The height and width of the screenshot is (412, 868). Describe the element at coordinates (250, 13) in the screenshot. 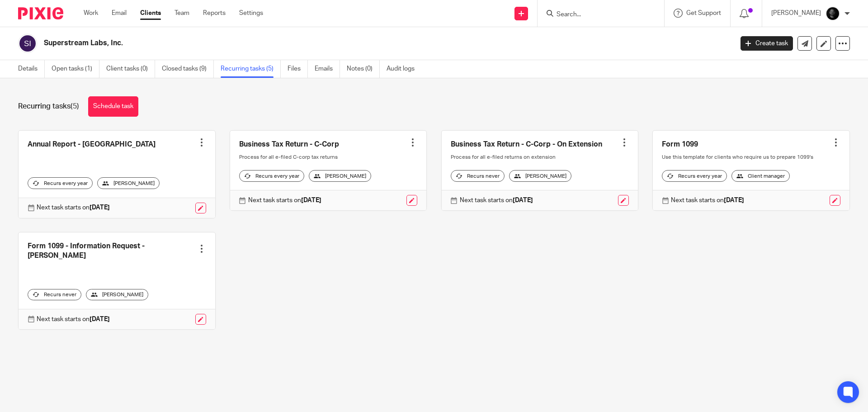

I see `a: Settings` at that location.